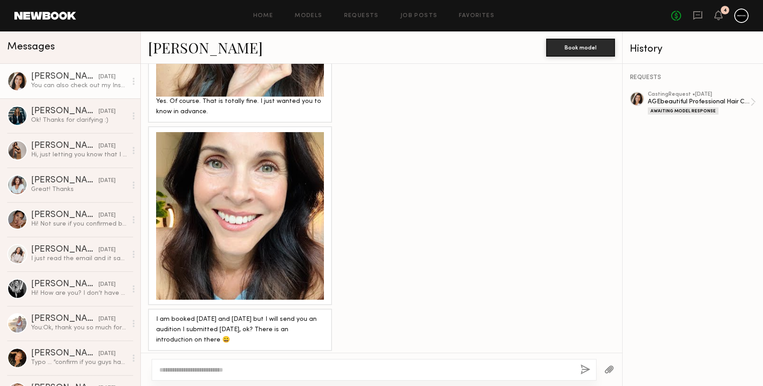  I want to click on div: You can also check out my Instagram. 😀, so click(79, 85).